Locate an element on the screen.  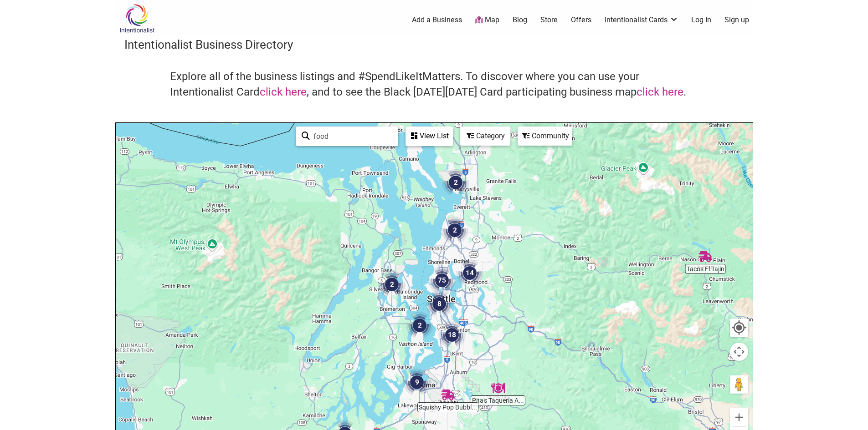
div: Tacos El Tajin is located at coordinates (705, 257).